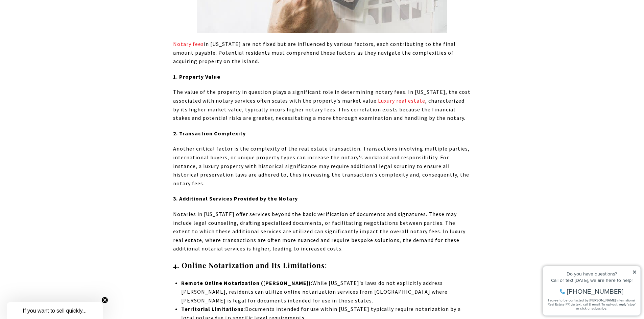  I want to click on strong: Territorial Limitations, so click(212, 309).